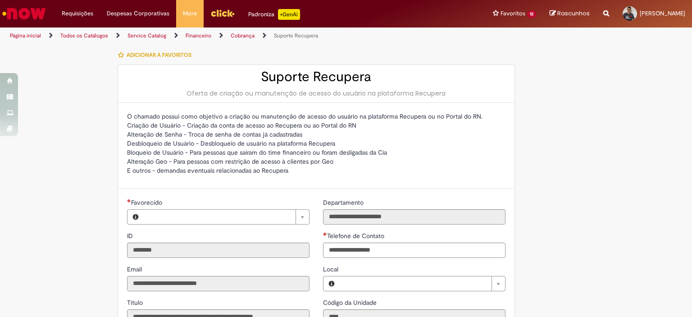 This screenshot has width=692, height=317. Describe the element at coordinates (570, 14) in the screenshot. I see `a: Rascunhos` at that location.